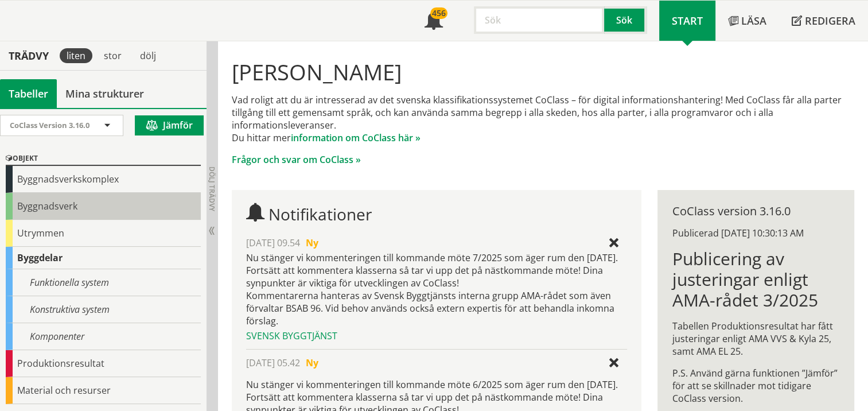 The width and height of the screenshot is (868, 411). What do you see at coordinates (103, 159) in the screenshot?
I see `div: Objekt` at bounding box center [103, 159].